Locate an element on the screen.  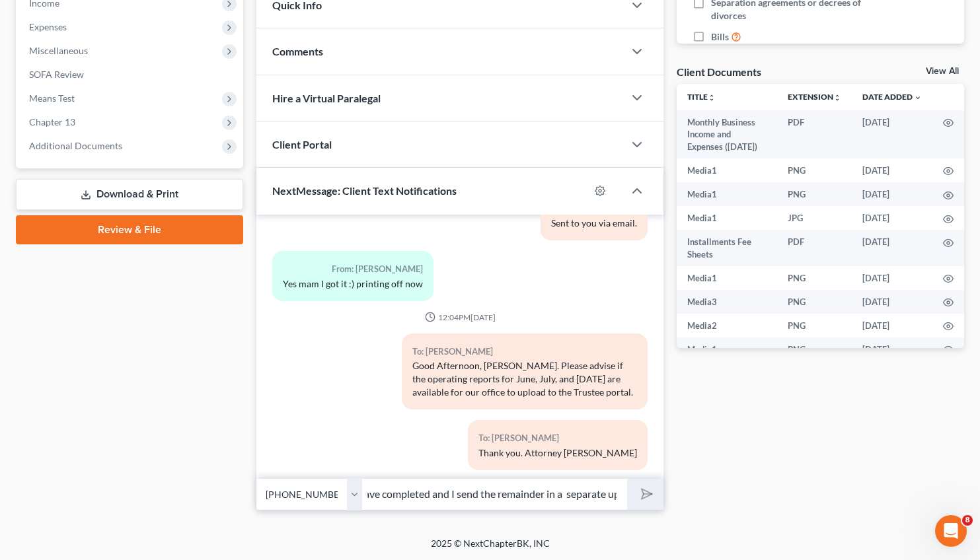
span: 8 is located at coordinates (967, 520).